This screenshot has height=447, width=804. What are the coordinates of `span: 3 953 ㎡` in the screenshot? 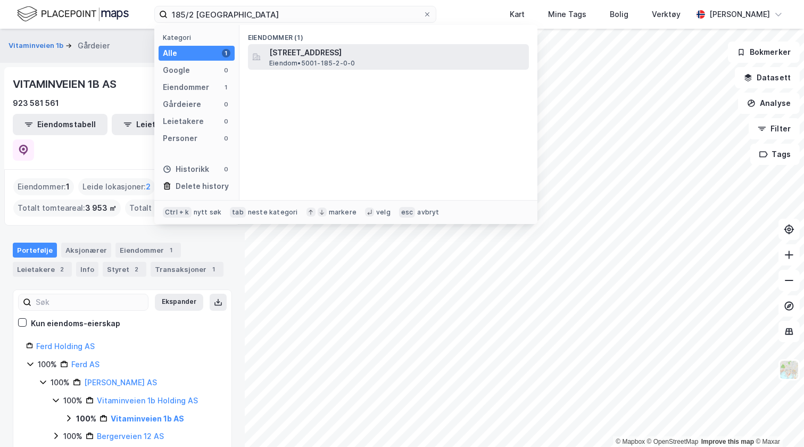 It's located at (101, 208).